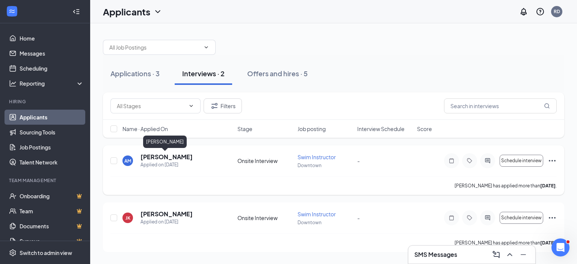 This screenshot has width=577, height=264. What do you see at coordinates (151, 106) in the screenshot?
I see `input: All Stages` at bounding box center [151, 106].